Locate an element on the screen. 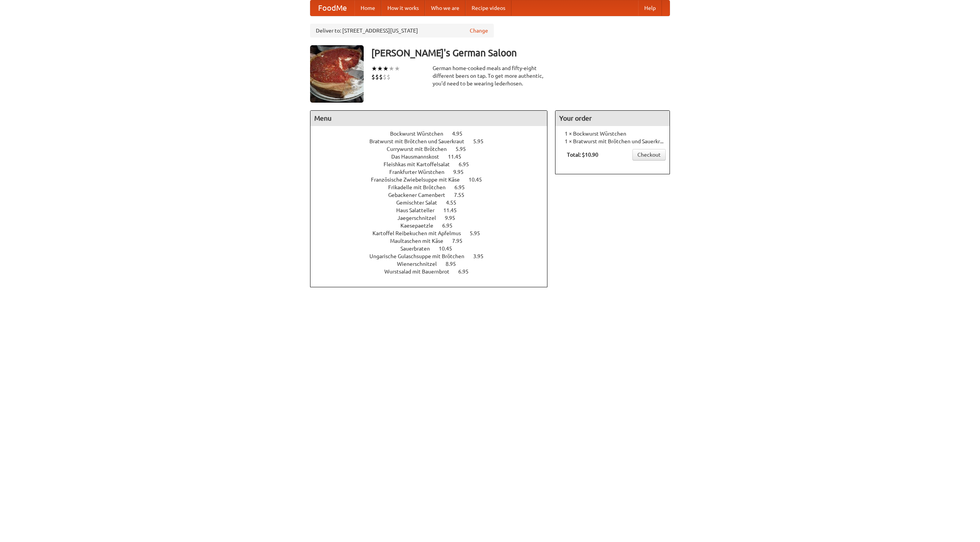  a: Kartoffel Reibekuchen mit Apfelmus 5.95 is located at coordinates (433, 233).